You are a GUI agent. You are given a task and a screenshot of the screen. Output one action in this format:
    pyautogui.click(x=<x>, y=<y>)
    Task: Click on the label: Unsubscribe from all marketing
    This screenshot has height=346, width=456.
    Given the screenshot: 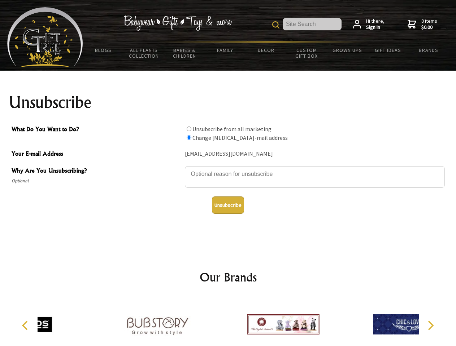 What is the action you would take?
    pyautogui.click(x=232, y=129)
    